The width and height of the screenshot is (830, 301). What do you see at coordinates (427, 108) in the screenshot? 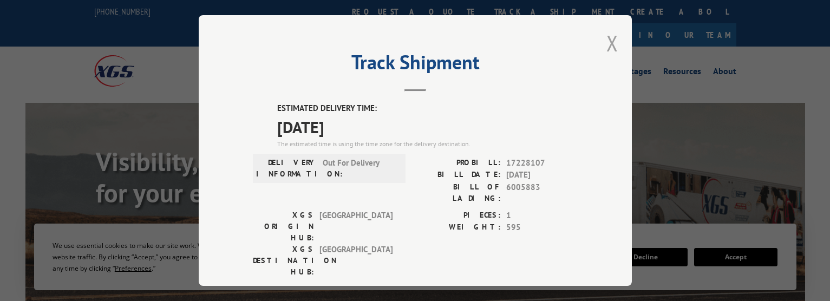
I see `label: ESTIMATED DELIVERY TIME:` at bounding box center [427, 108].